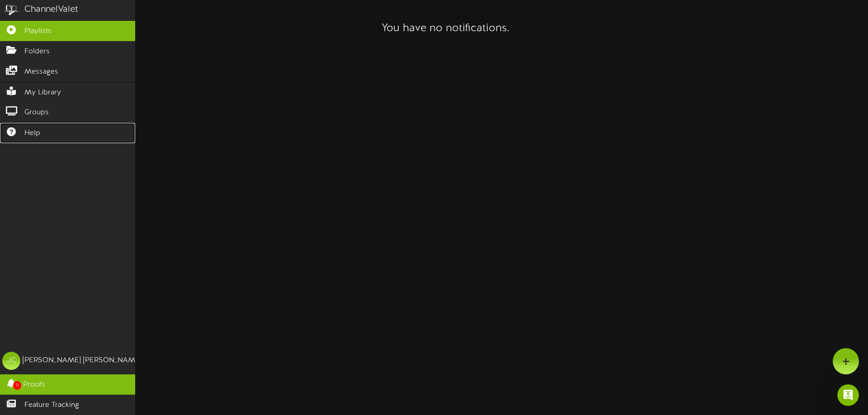 The height and width of the screenshot is (415, 868). What do you see at coordinates (132, 23) in the screenshot?
I see `div: Profile image for Soup` at bounding box center [132, 23].